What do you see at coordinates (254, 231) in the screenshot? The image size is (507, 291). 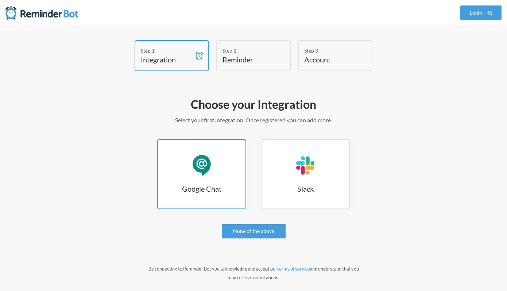 I see `a: None of the above` at bounding box center [254, 231].